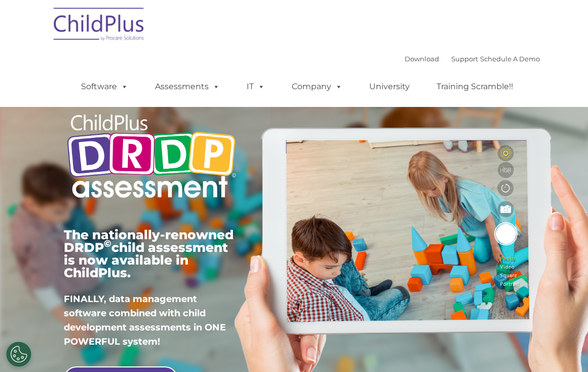 The image size is (588, 372). I want to click on a: Training Scramble!!, so click(475, 87).